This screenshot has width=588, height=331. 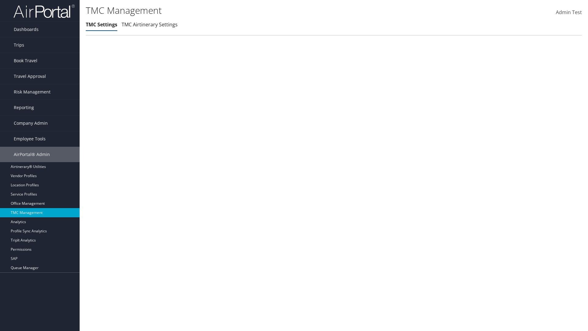 What do you see at coordinates (30, 76) in the screenshot?
I see `span: Travel Approval` at bounding box center [30, 76].